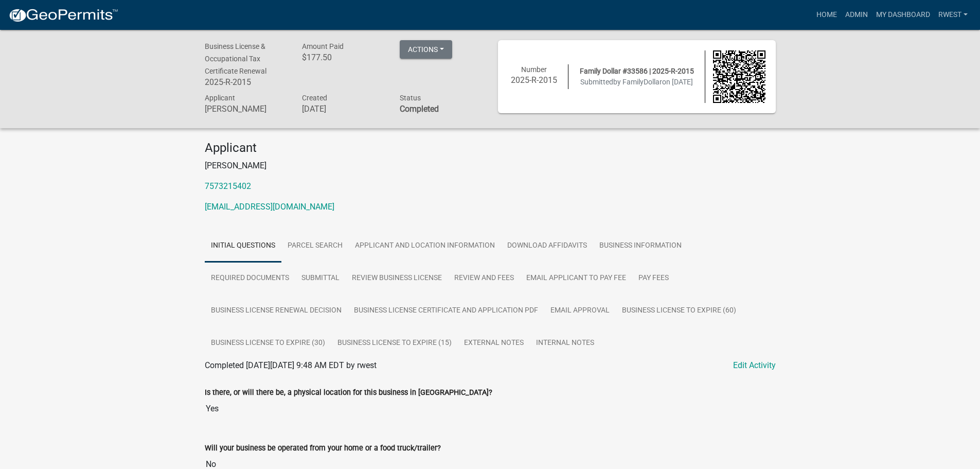 The width and height of the screenshot is (980, 469). What do you see at coordinates (243, 246) in the screenshot?
I see `a: Initial Questions` at bounding box center [243, 246].